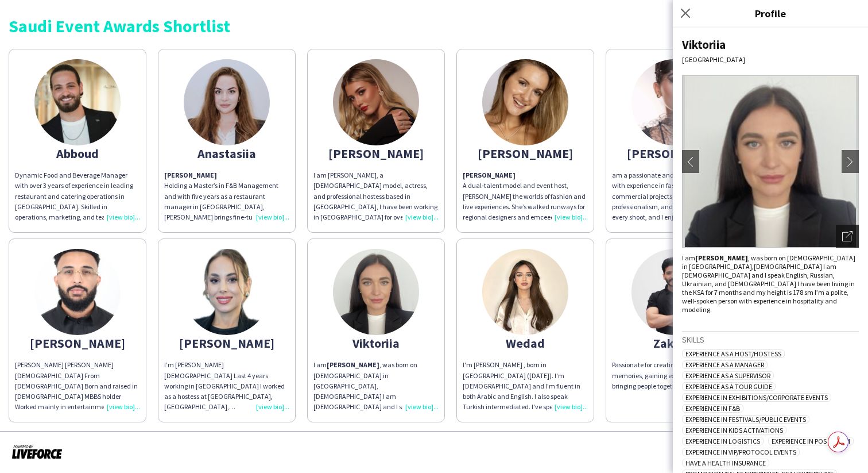 This screenshot has height=473, width=868. What do you see at coordinates (77, 103) in the screenshot?
I see `img: thumb-68af0f41afaf8.jpeg` at bounding box center [77, 103].